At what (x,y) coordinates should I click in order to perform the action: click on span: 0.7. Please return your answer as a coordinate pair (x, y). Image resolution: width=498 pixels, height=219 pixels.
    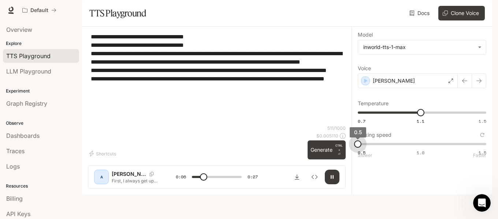
    Looking at the image, I should click on (362, 121).